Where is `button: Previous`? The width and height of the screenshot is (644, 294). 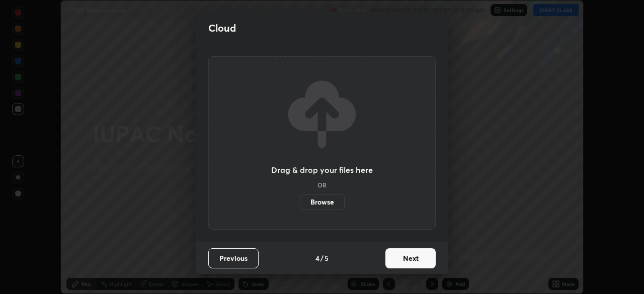
button: Previous is located at coordinates (233, 258).